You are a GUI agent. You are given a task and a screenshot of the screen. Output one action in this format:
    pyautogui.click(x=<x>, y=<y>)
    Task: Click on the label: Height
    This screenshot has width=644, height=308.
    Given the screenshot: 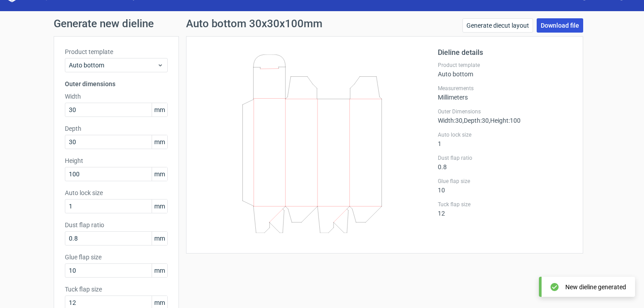 What is the action you would take?
    pyautogui.click(x=116, y=161)
    